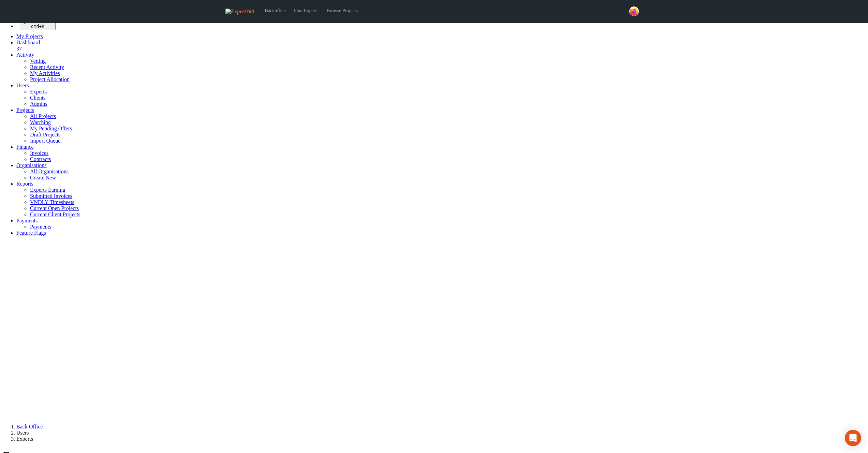 The image size is (868, 453). What do you see at coordinates (441, 46) in the screenshot?
I see `a: Dashboard 37` at bounding box center [441, 46].